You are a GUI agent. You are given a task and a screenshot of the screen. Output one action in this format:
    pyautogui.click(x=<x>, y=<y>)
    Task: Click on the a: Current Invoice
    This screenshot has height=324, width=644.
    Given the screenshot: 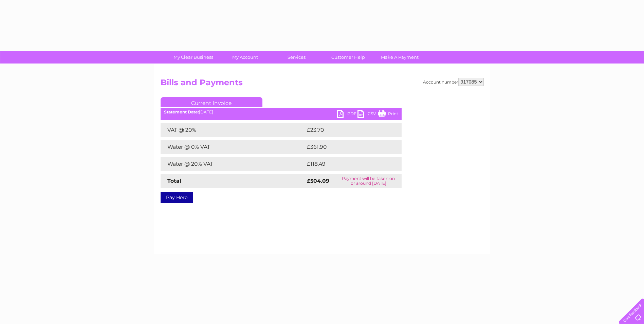 What is the action you would take?
    pyautogui.click(x=212, y=102)
    